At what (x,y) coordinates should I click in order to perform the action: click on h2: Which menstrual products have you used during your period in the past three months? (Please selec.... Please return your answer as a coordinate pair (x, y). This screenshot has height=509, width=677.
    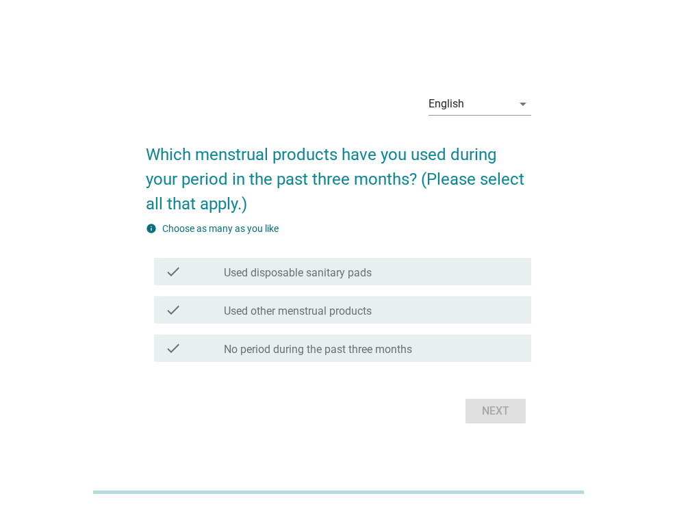
    Looking at the image, I should click on (338, 172).